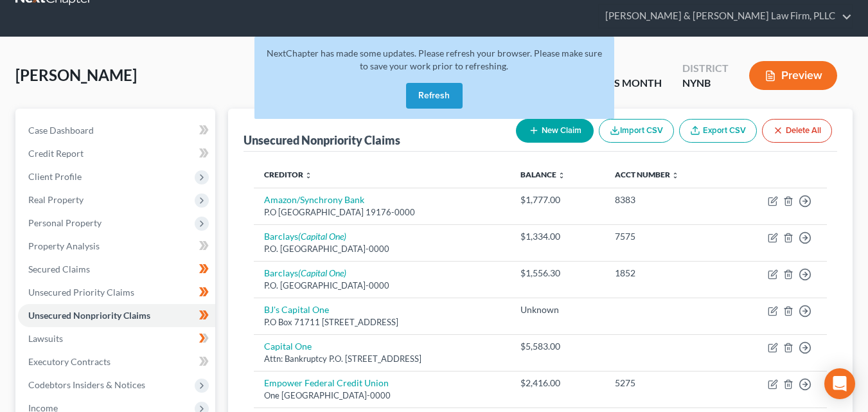  Describe the element at coordinates (116, 130) in the screenshot. I see `a: Case Dashboard` at that location.